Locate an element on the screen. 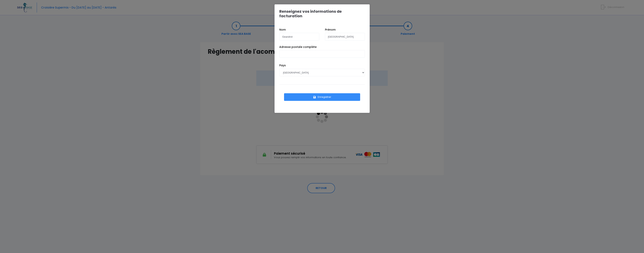 This screenshot has width=644, height=253. label: Adresse postale complète is located at coordinates (298, 47).